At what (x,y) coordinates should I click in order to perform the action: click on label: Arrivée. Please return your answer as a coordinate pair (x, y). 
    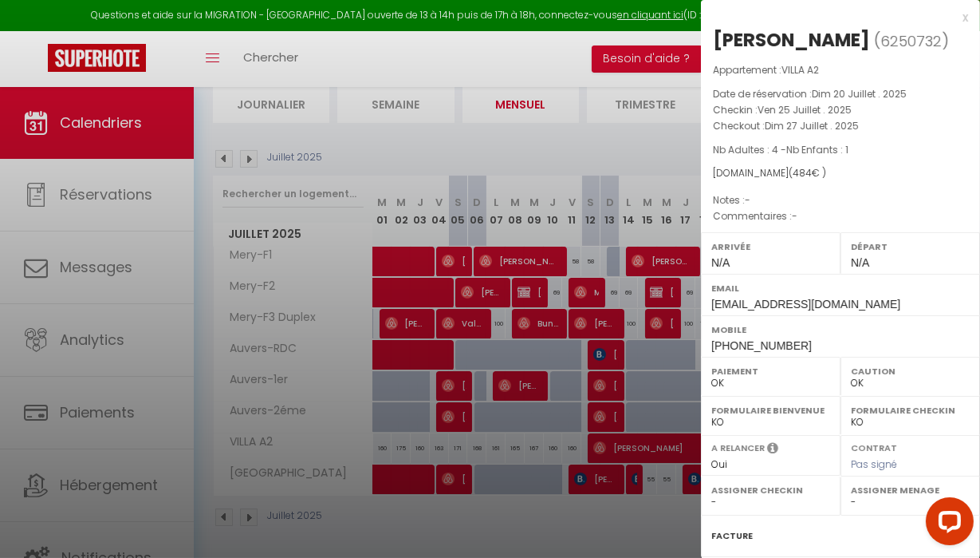
    Looking at the image, I should click on (771, 247).